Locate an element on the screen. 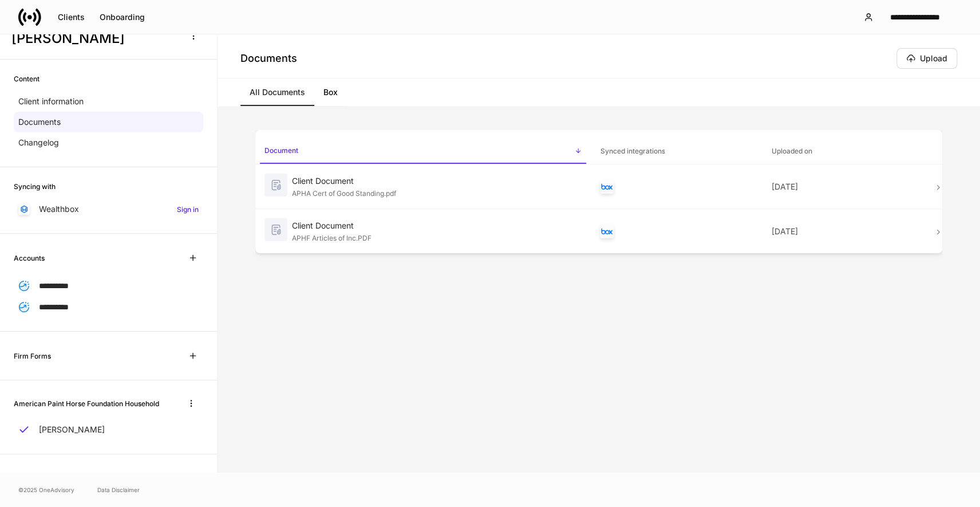 This screenshot has width=980, height=507. a: Data Disclaimer is located at coordinates (118, 489).